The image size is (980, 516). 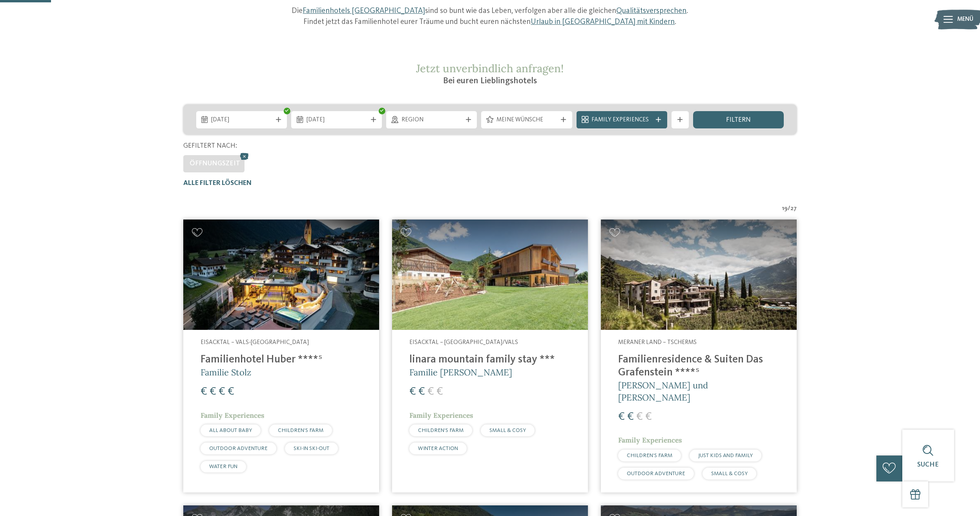 What do you see at coordinates (928, 465) in the screenshot?
I see `span: Suche` at bounding box center [928, 465].